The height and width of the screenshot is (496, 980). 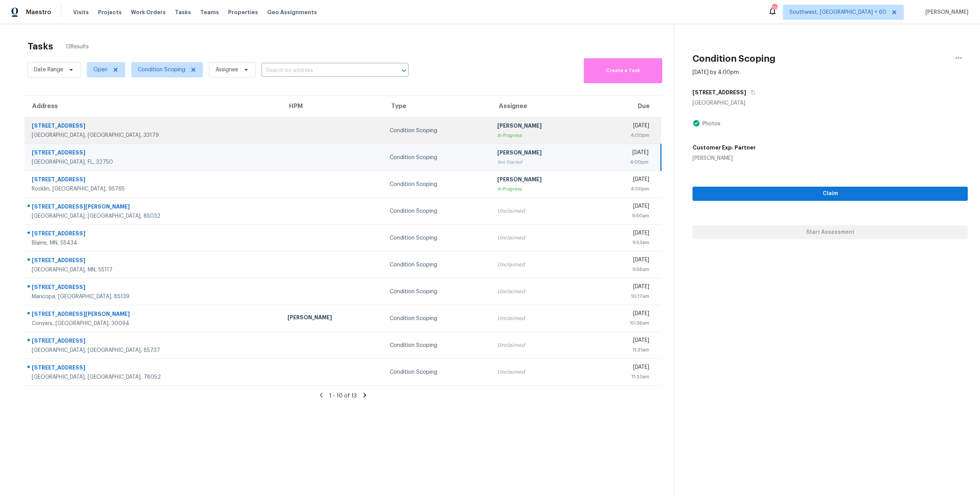 I want to click on span: 13 Results, so click(x=77, y=47).